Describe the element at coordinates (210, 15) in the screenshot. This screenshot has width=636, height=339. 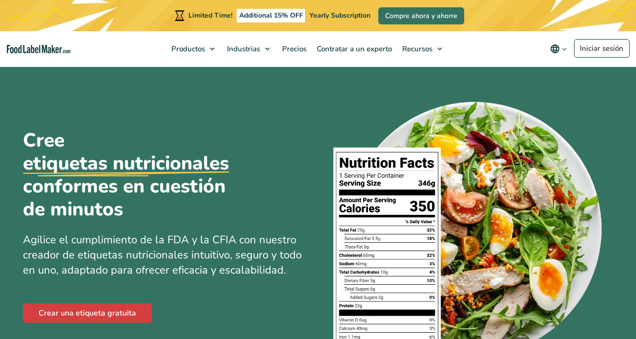
I see `span: Limited Time!` at that location.